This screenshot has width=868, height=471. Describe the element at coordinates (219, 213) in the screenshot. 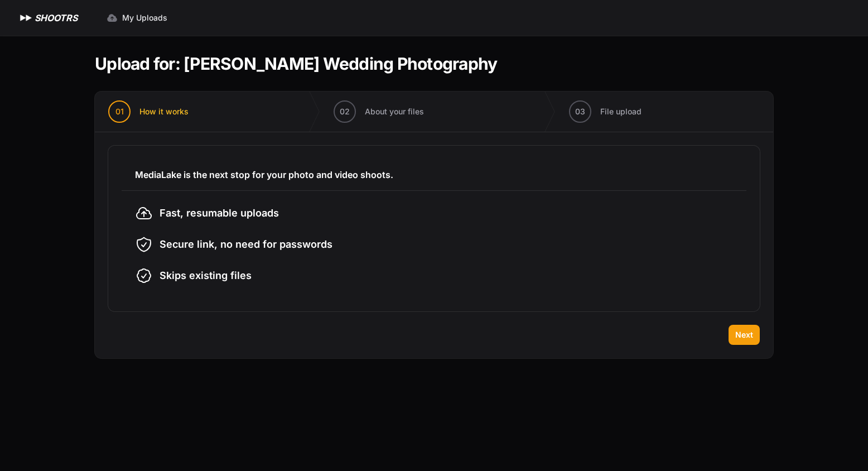

I see `span: Fast, resumable uploads` at that location.